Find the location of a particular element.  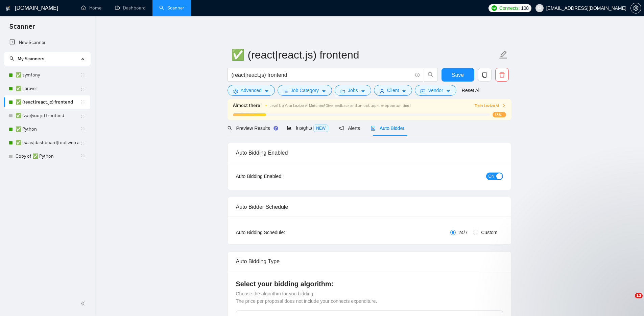

span: idcard is located at coordinates (423, 91).